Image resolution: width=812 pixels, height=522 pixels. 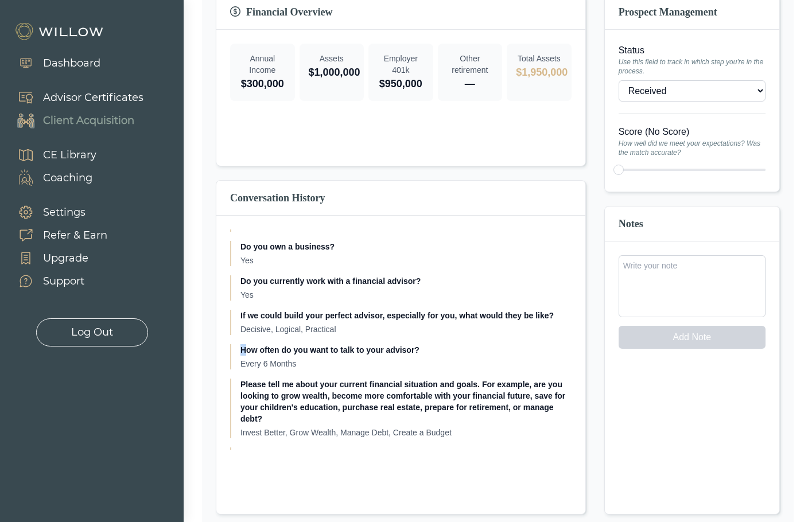 What do you see at coordinates (56, 212) in the screenshot?
I see `a: Settings` at bounding box center [56, 212].